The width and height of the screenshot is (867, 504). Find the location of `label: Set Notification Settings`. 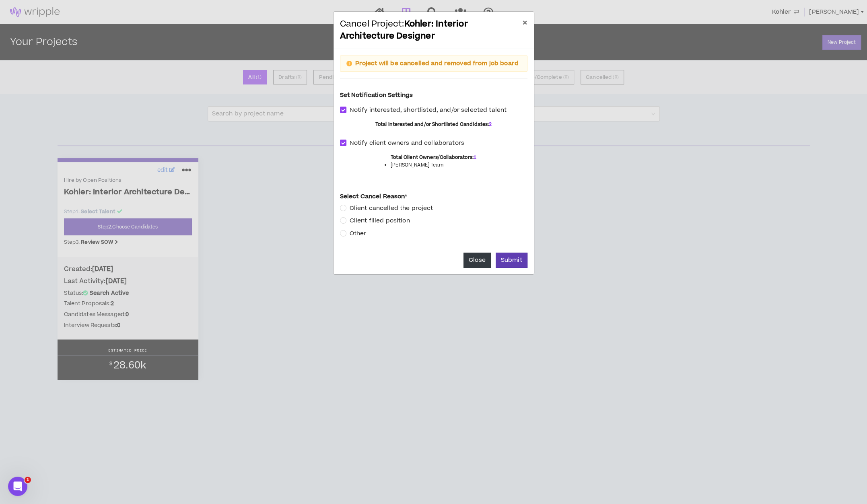

label: Set Notification Settings is located at coordinates (434, 95).